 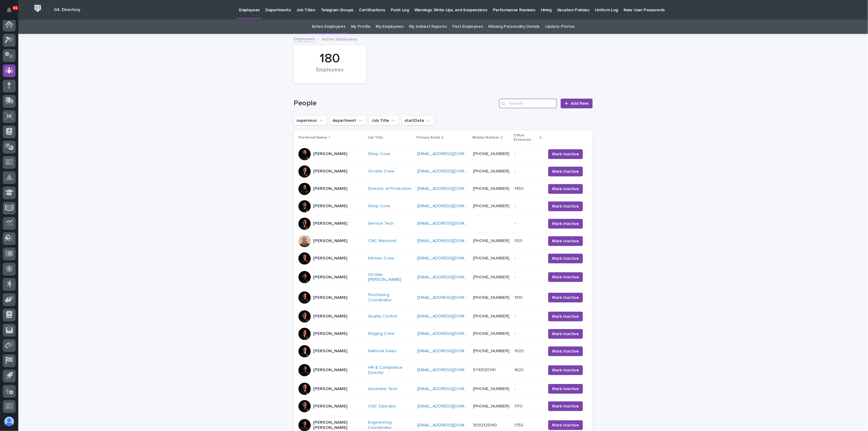 I want to click on a: 5743120141, so click(x=484, y=370).